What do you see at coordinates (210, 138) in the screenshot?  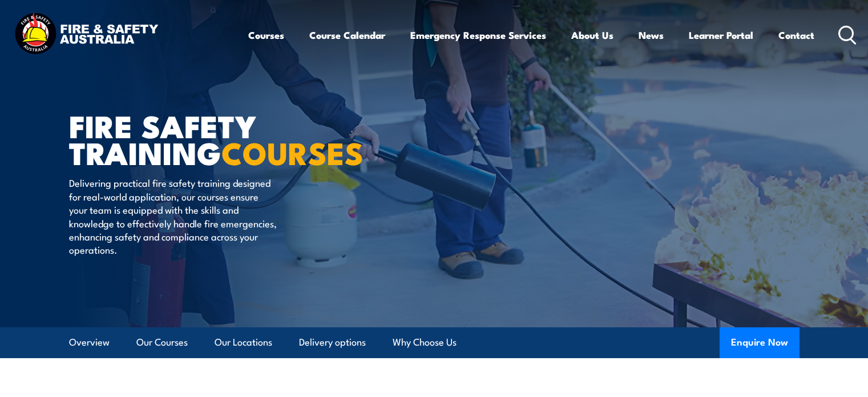 I see `h1: FIRE SAFETY TRAINING` at bounding box center [210, 138].